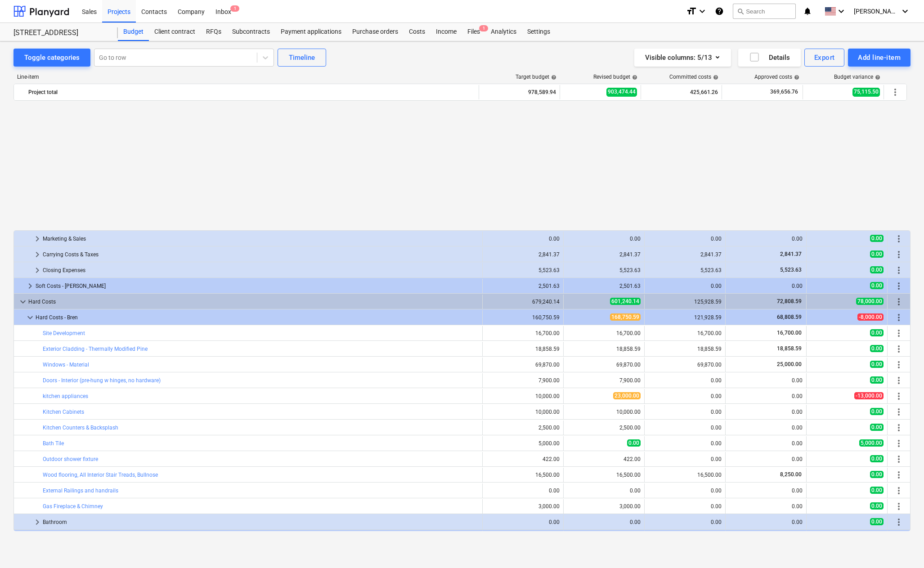  I want to click on div: Analytics, so click(504, 32).